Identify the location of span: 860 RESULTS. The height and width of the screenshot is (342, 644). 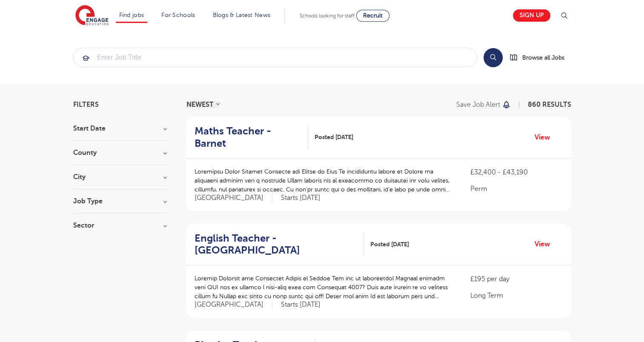
(549, 104).